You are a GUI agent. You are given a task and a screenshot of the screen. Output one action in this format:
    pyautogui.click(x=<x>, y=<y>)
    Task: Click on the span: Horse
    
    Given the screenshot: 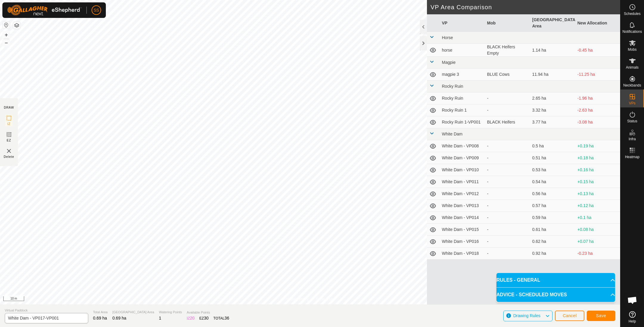 What is the action you would take?
    pyautogui.click(x=447, y=38)
    